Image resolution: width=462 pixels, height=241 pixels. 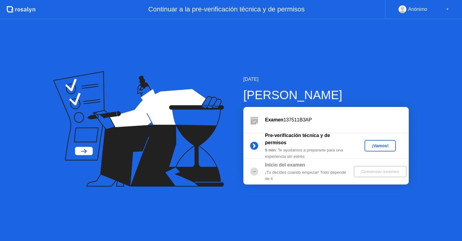 I want to click on button: ¡Vamos!, so click(x=380, y=146).